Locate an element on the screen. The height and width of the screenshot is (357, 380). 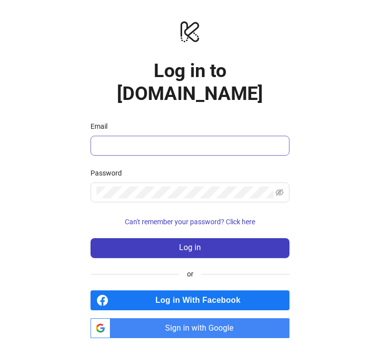
label: Password is located at coordinates (110, 173).